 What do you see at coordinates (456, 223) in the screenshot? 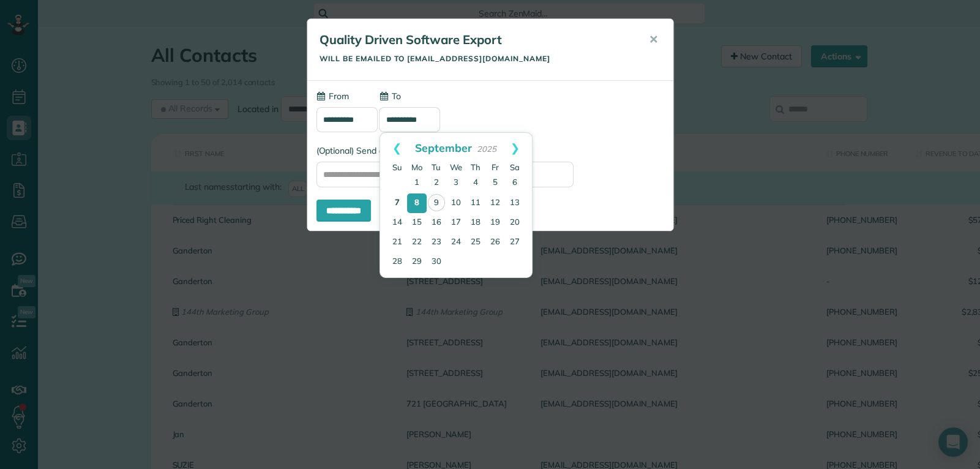
I see `a: 17` at bounding box center [456, 223].